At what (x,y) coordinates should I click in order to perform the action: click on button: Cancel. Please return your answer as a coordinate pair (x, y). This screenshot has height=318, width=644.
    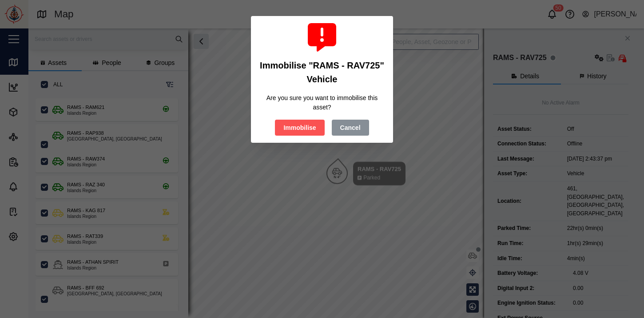
    Looking at the image, I should click on (350, 128).